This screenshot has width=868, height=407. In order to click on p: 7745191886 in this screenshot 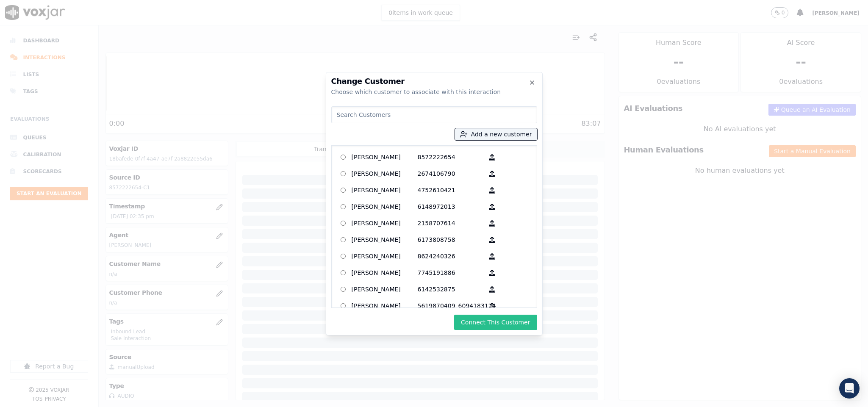, I will do `click(451, 273)`.